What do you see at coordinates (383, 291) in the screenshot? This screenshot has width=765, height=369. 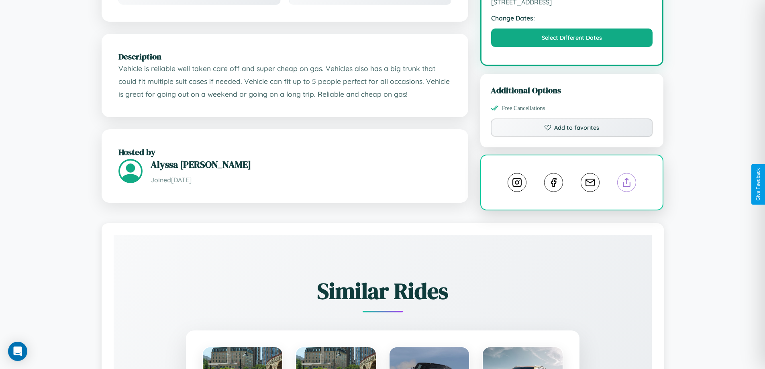 I see `h2: Similar Rides` at bounding box center [383, 291].